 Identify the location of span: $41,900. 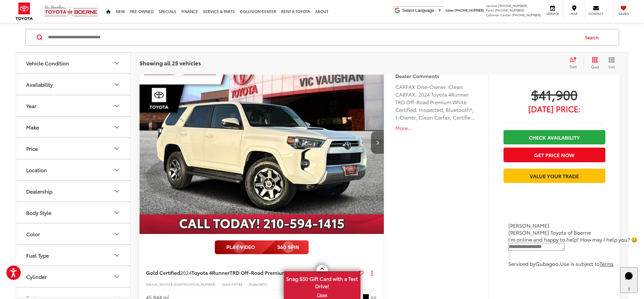
(554, 95).